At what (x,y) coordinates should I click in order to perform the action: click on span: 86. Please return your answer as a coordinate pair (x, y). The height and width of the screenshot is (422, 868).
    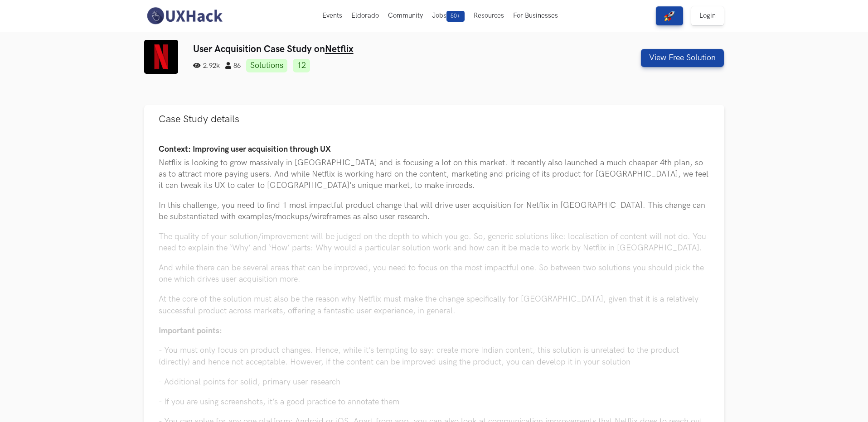
    Looking at the image, I should click on (233, 65).